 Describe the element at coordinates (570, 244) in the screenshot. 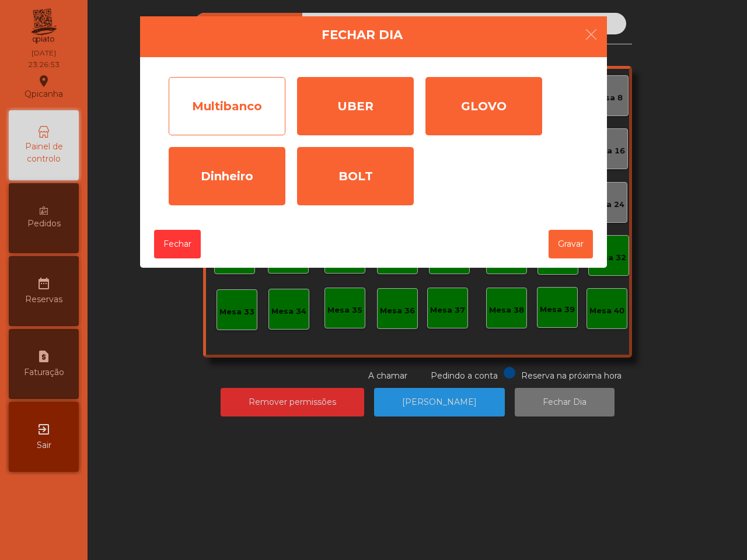

I see `button: Gravar` at that location.